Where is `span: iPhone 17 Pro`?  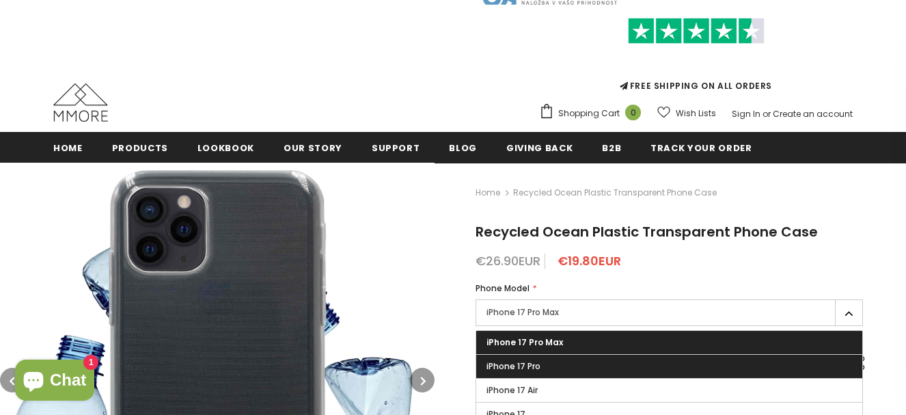
span: iPhone 17 Pro is located at coordinates (513, 365).